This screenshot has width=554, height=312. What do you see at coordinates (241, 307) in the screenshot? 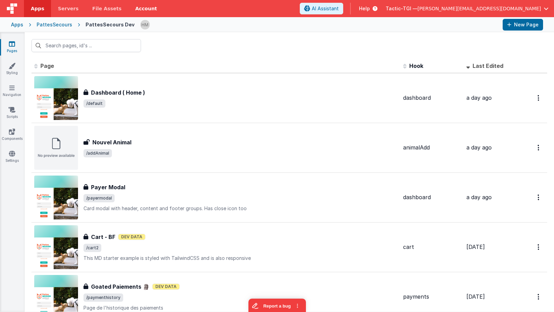
I see `p: Page de l'historique des paiements` at bounding box center [241, 307].